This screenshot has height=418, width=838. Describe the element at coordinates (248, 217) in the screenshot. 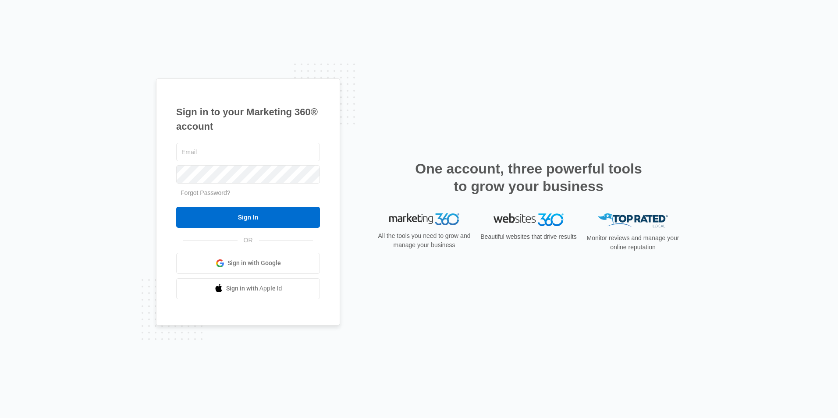

I see `input: Sign In` at that location.